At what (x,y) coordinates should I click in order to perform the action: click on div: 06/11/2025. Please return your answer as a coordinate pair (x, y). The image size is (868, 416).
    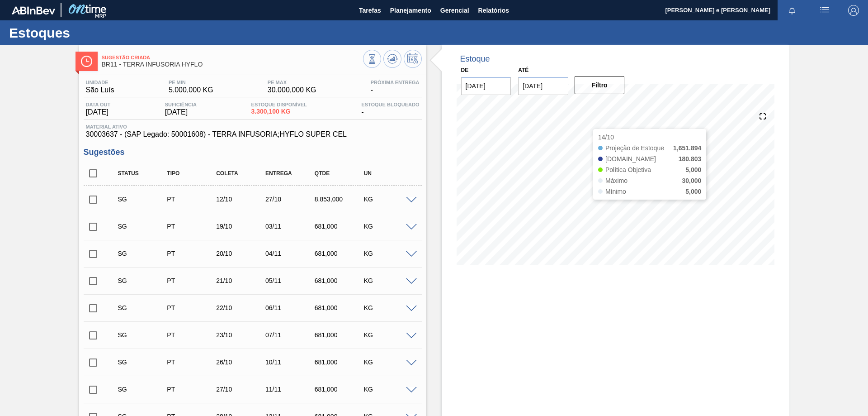
    Looking at the image, I should click on (291, 307).